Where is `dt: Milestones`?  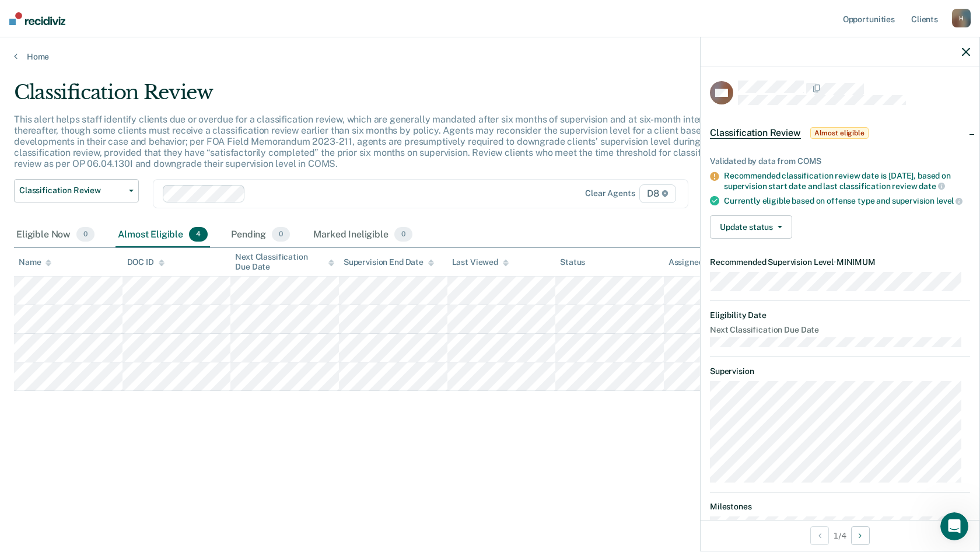 dt: Milestones is located at coordinates (840, 507).